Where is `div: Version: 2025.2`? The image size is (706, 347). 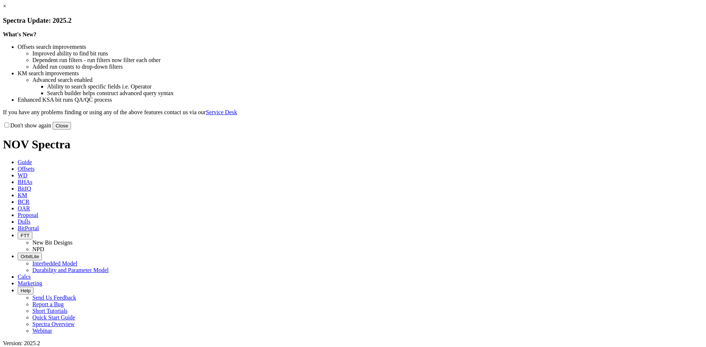
div: Version: 2025.2 is located at coordinates (353, 344).